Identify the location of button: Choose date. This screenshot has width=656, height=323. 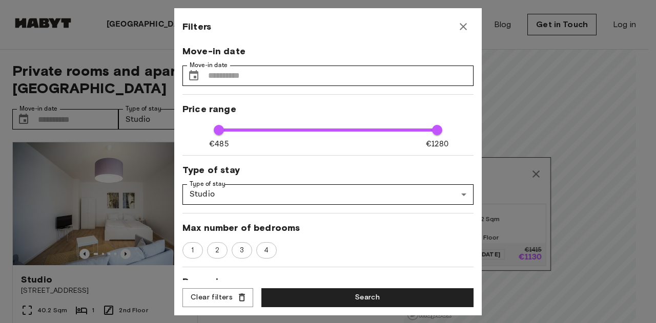
(194, 76).